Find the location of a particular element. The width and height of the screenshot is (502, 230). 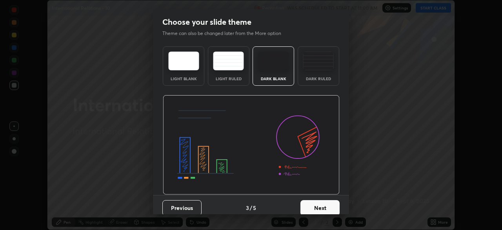

img: darkTheme.f0cc69e5.svg is located at coordinates (274, 61).